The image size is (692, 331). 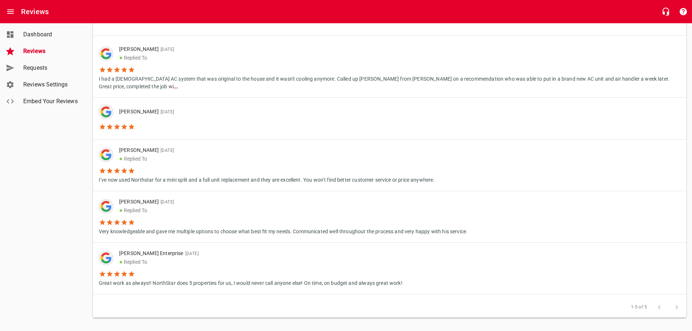 What do you see at coordinates (51, 101) in the screenshot?
I see `span: Embed Your Reviews` at bounding box center [51, 101].